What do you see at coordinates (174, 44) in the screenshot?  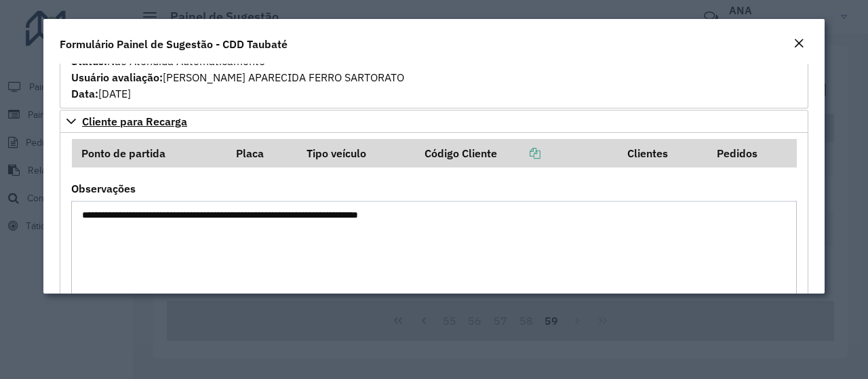 I see `h4: Formulário Painel de Sugestão - CDD Taubaté` at bounding box center [174, 44].